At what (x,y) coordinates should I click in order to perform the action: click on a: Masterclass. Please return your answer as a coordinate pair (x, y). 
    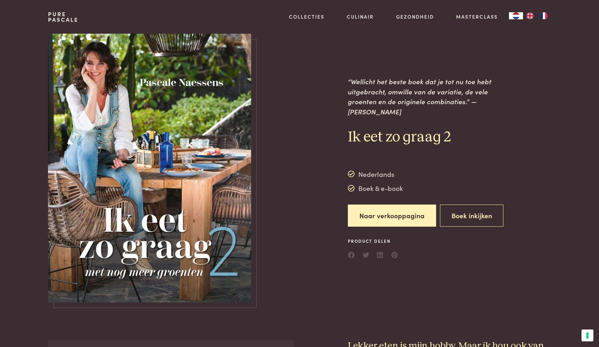
    Looking at the image, I should click on (477, 16).